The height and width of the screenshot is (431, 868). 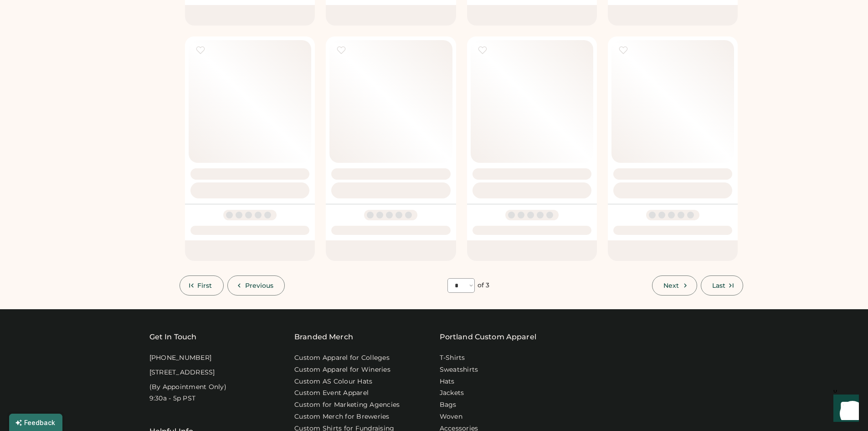 I want to click on button: Previous, so click(x=256, y=286).